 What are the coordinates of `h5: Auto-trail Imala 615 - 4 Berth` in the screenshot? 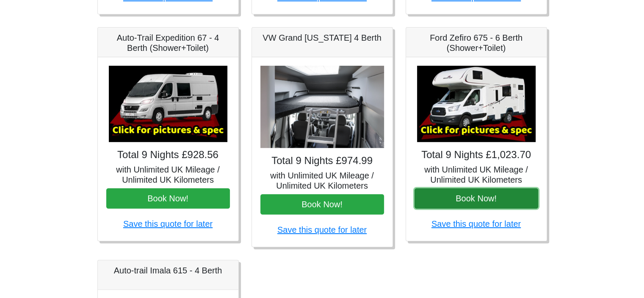 It's located at (168, 270).